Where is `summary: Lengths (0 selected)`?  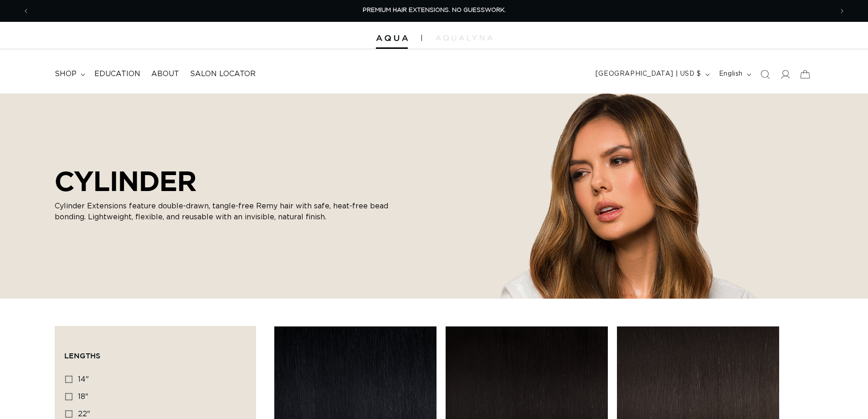 summary: Lengths (0 selected) is located at coordinates (156, 352).